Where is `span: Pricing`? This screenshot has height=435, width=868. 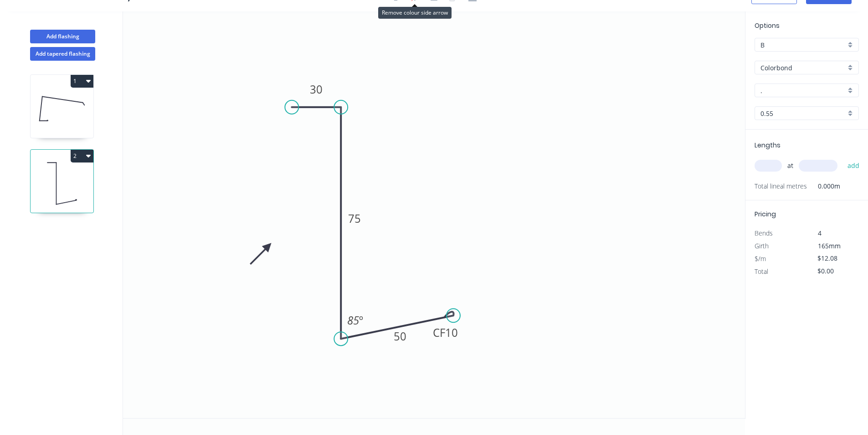
span: Pricing is located at coordinates (765, 214).